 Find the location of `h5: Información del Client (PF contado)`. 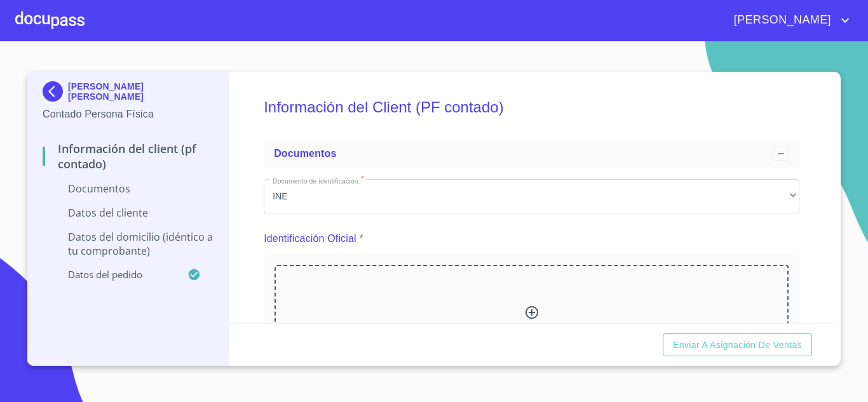

h5: Información del Client (PF contado) is located at coordinates (531, 107).